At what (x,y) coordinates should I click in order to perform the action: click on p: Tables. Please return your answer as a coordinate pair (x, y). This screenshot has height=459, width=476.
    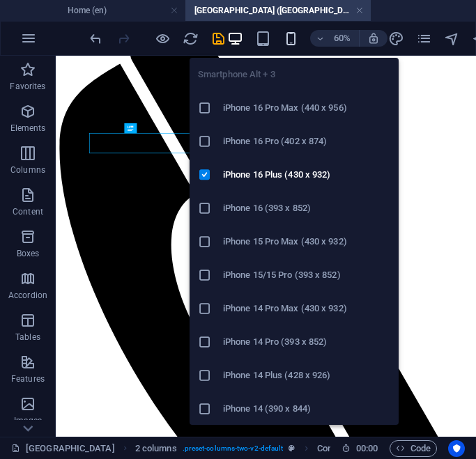
    Looking at the image, I should click on (28, 337).